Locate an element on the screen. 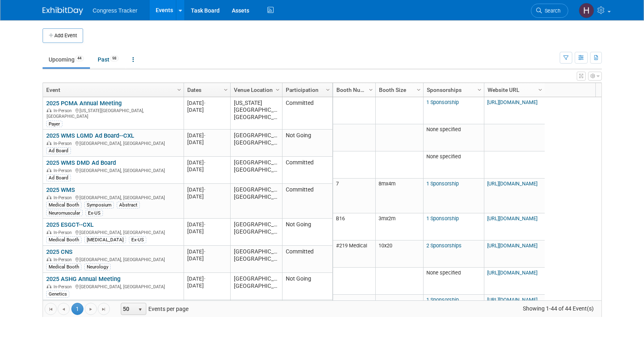 This screenshot has height=351, width=644. a: Sponsorships is located at coordinates (453, 90).